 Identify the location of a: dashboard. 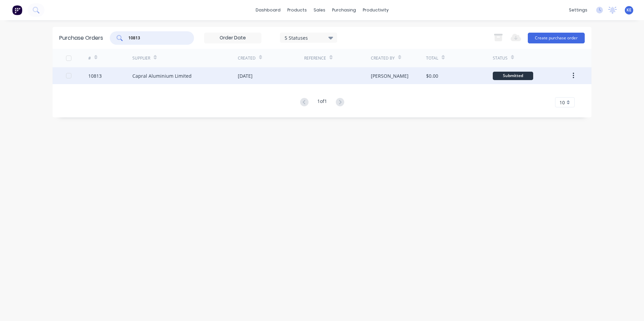
(268, 10).